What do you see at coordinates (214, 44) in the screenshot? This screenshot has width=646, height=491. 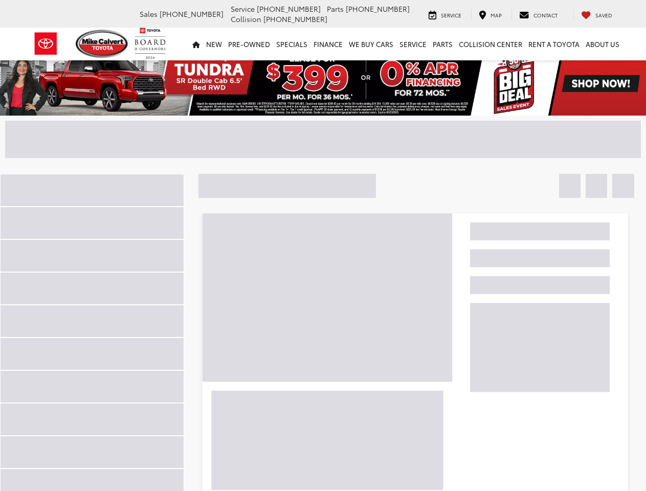 I see `a: New` at bounding box center [214, 44].